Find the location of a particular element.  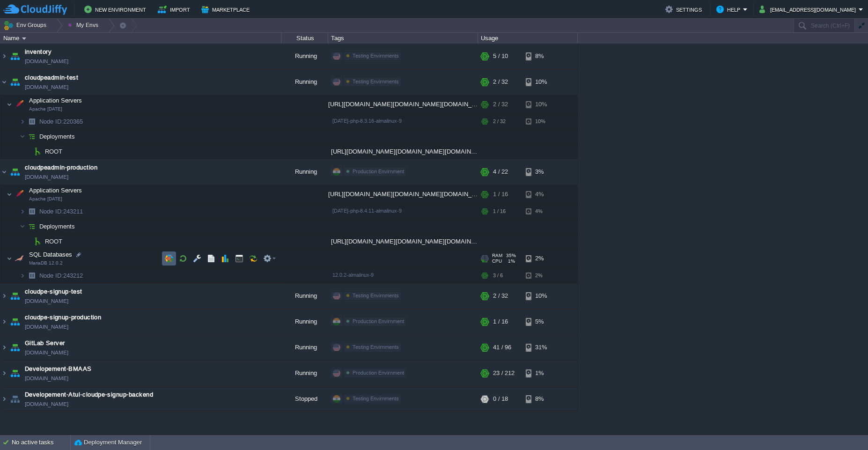

span: Developement-BMAAS is located at coordinates (58, 369).